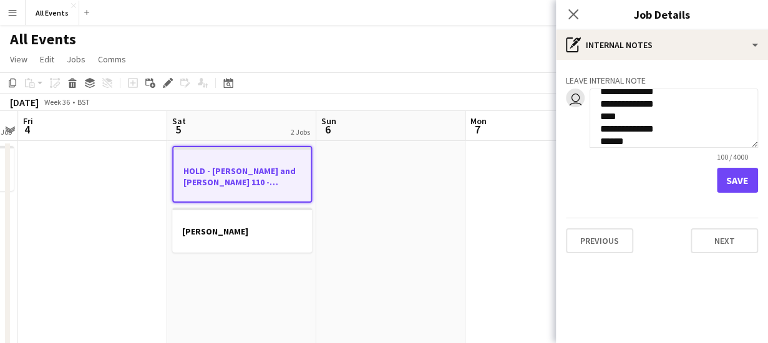 This screenshot has width=768, height=343. Describe the element at coordinates (179, 121) in the screenshot. I see `span: Sat` at that location.